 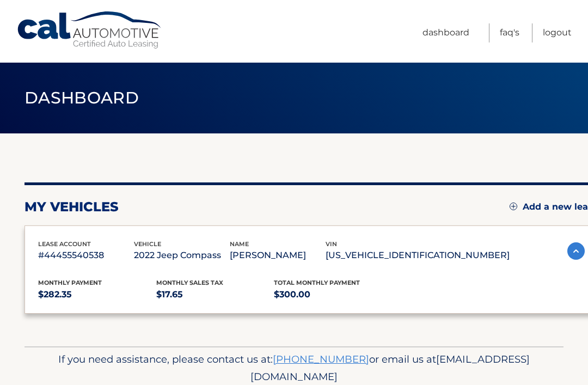 I want to click on img: add.svg, so click(x=513, y=206).